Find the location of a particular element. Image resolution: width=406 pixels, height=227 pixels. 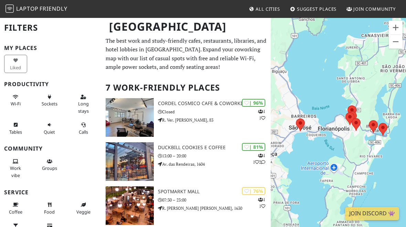

p: 1 1 2 is located at coordinates (259, 159).